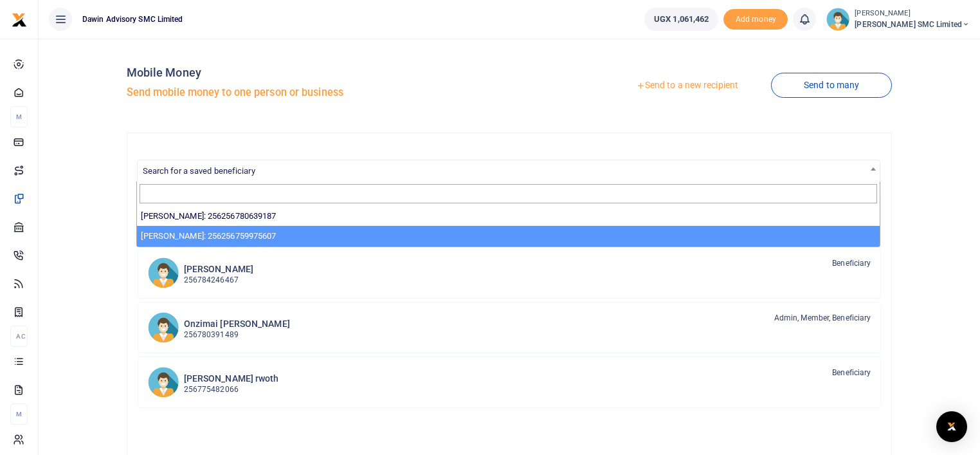 The width and height of the screenshot is (980, 455). Describe the element at coordinates (952, 427) in the screenshot. I see `div: Open Intercom Messenger` at that location.